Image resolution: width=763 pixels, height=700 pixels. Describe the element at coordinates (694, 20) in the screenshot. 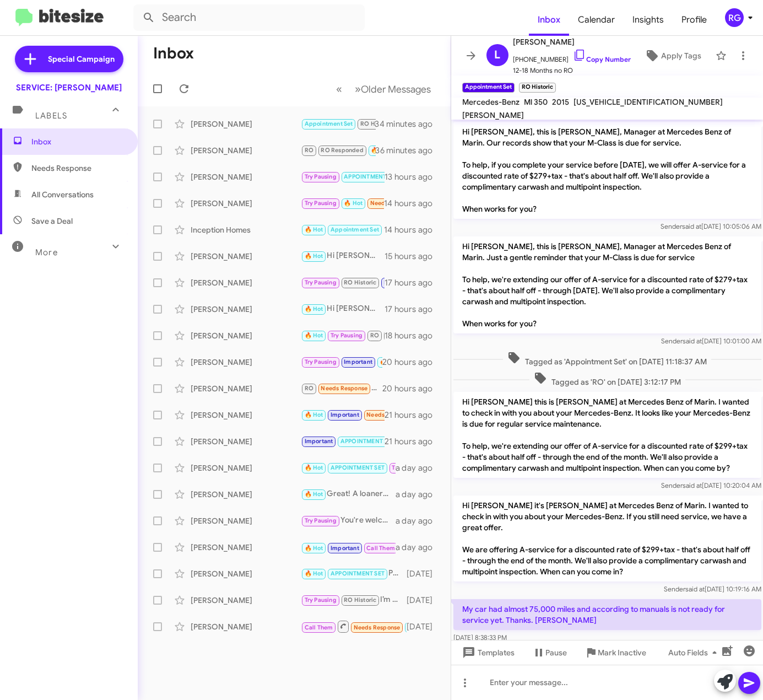

I see `span: Profile` at that location.